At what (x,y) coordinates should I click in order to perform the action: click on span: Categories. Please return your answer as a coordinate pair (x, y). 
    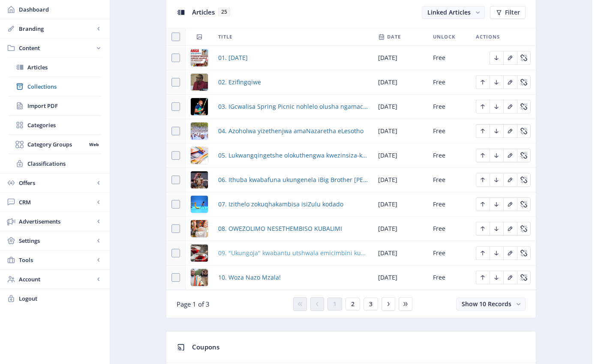
    Looking at the image, I should click on (65, 125).